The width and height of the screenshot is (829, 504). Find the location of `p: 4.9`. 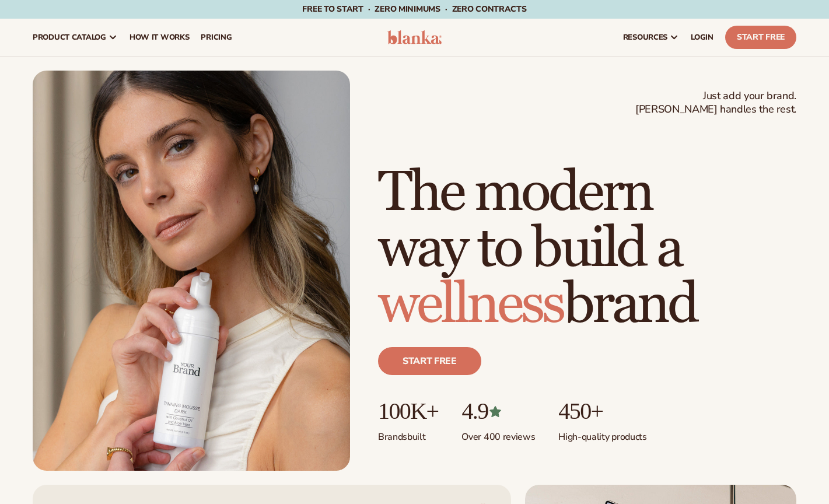

p: 4.9 is located at coordinates (498, 411).